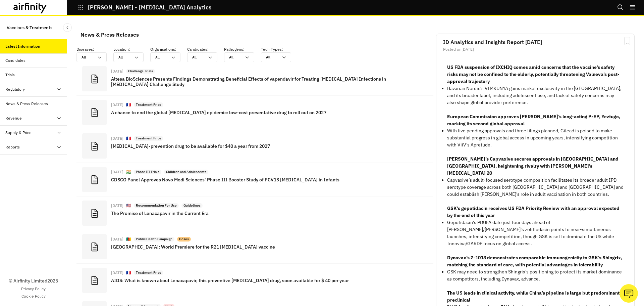 Image resolution: width=644 pixels, height=306 pixels. Describe the element at coordinates (279, 49) in the screenshot. I see `p: Tech Types :` at that location.